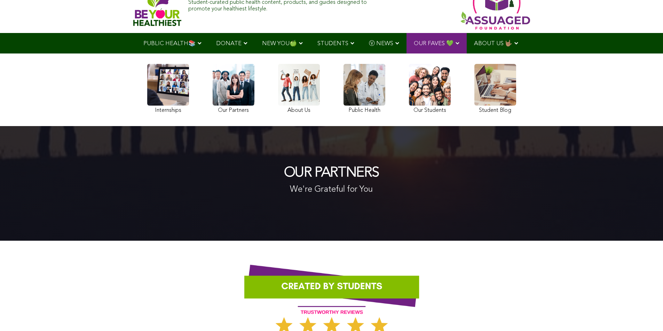 The height and width of the screenshot is (331, 663). What do you see at coordinates (331, 173) in the screenshot?
I see `h1: OUR PARTNERS` at bounding box center [331, 173].